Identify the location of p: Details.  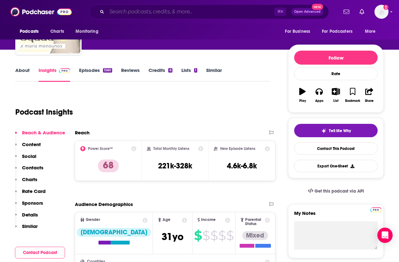
(30, 215).